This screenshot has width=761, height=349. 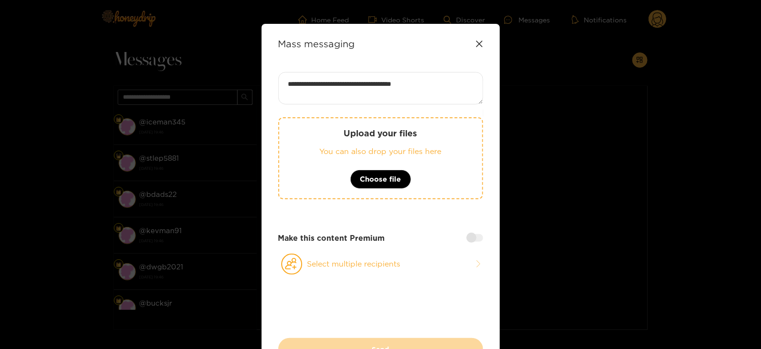 I want to click on strong: Make this content Premium, so click(x=332, y=238).